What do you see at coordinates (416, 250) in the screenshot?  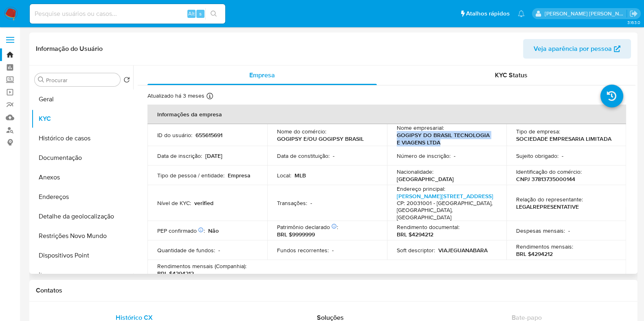 I see `p: Soft descriptor :` at bounding box center [416, 250].